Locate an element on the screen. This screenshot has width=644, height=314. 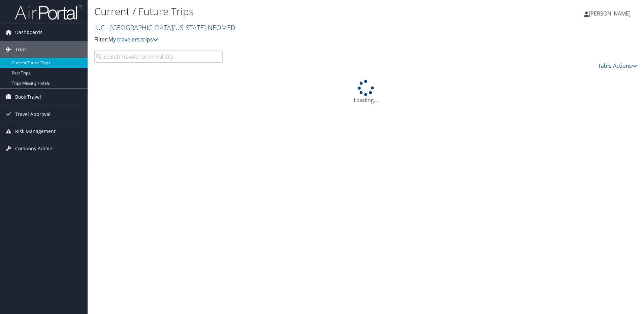
p: Filter: is located at coordinates (276, 40).